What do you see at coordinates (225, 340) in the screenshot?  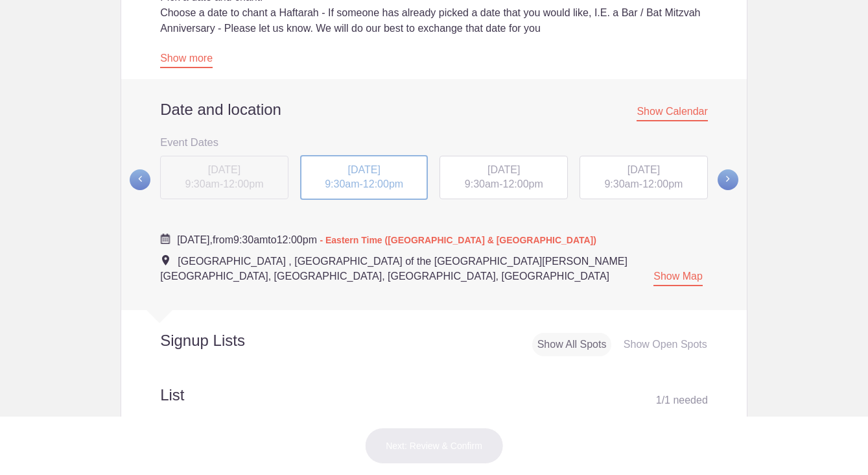 I see `h2: Signup Lists` at bounding box center [225, 340].